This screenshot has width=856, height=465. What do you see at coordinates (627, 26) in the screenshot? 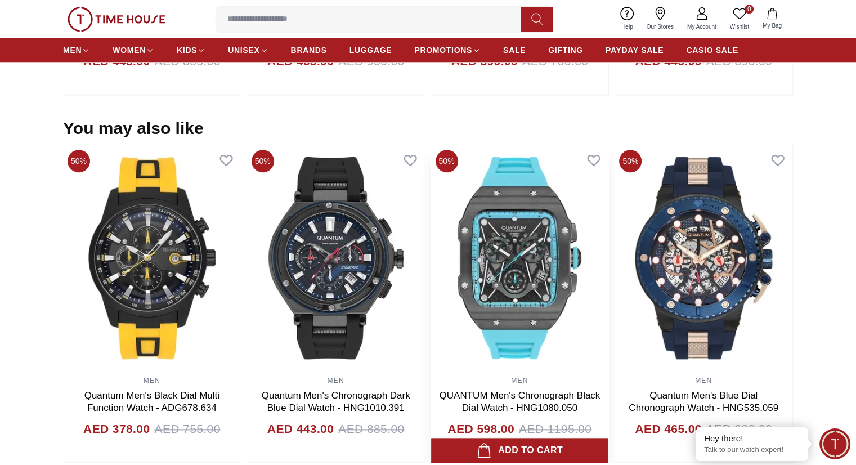
I see `span: Help` at bounding box center [627, 26].